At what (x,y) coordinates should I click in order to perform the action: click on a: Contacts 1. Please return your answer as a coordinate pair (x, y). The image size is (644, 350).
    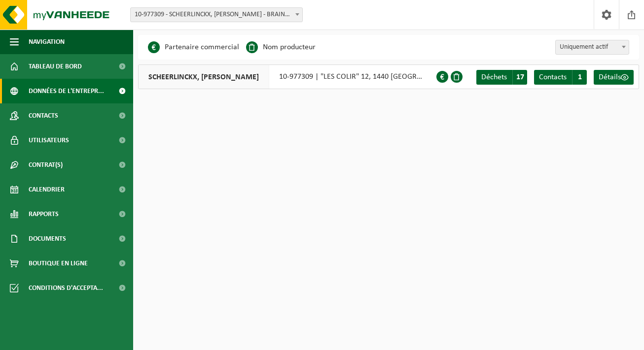
    Looking at the image, I should click on (560, 77).